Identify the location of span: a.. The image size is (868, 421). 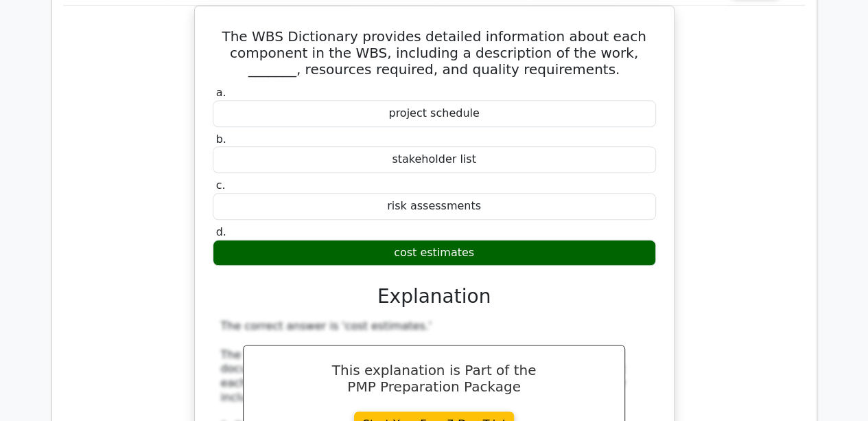
(221, 92).